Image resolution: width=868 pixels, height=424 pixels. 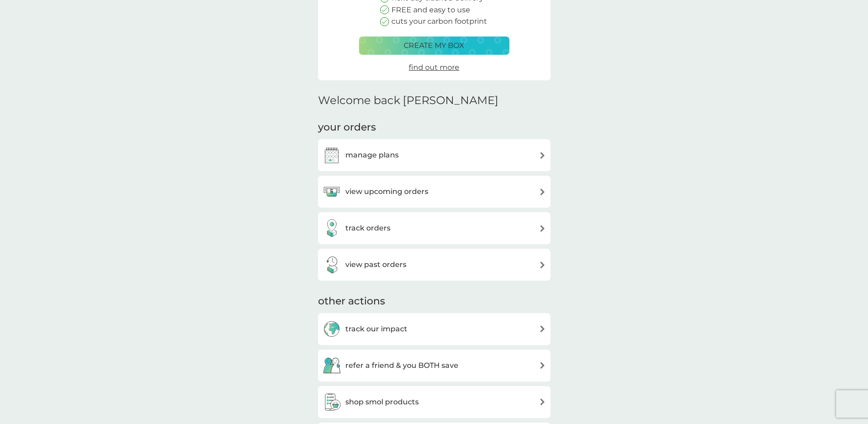 What do you see at coordinates (377, 329) in the screenshot?
I see `h3: track our impact` at bounding box center [377, 329].